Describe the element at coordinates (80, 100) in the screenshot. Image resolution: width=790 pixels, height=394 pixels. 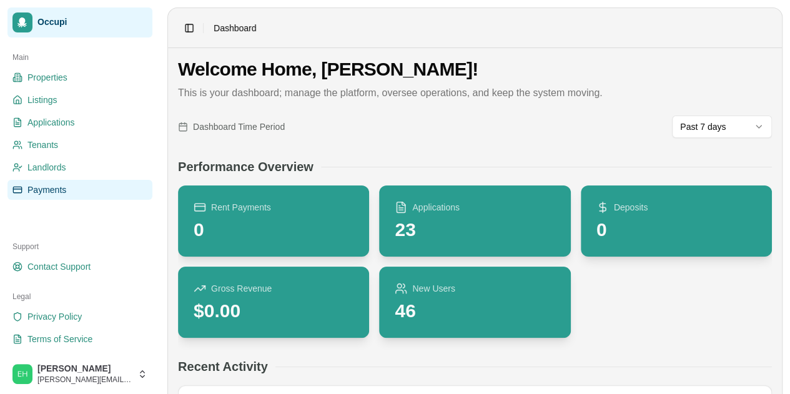
I see `a: Listings` at that location.